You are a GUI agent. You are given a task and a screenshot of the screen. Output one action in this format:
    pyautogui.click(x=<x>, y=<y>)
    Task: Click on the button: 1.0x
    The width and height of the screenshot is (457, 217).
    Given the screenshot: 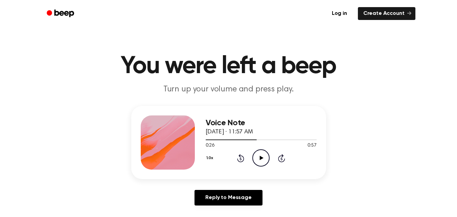 What is the action you would take?
    pyautogui.click(x=211, y=158)
    